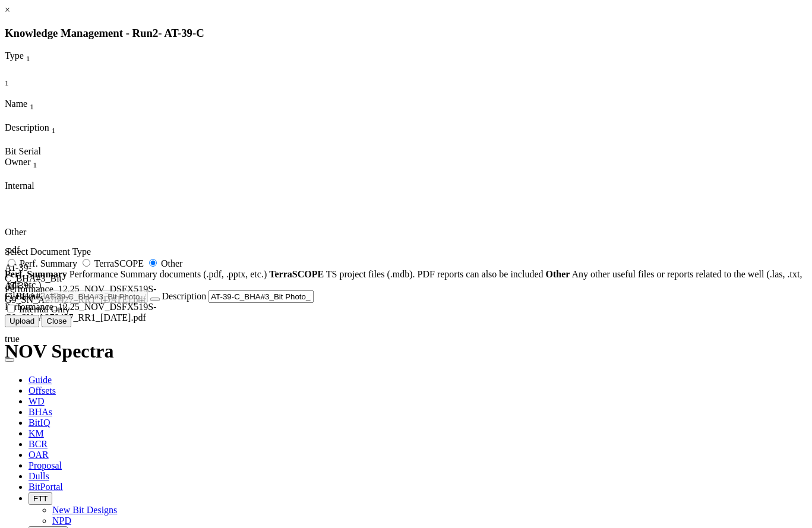 The width and height of the screenshot is (812, 528). What do you see at coordinates (37, 163) in the screenshot?
I see `div: Owner Sort None` at bounding box center [37, 163].